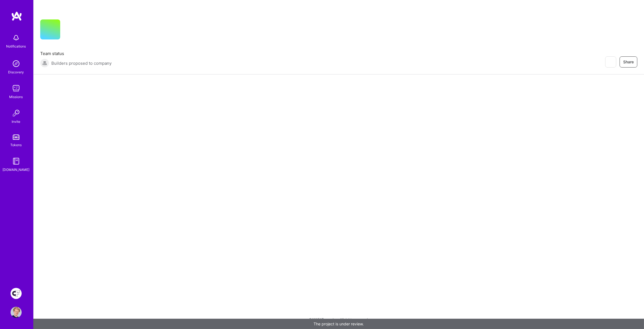 The image size is (644, 329). Describe the element at coordinates (16, 64) in the screenshot. I see `img: discovery` at that location.